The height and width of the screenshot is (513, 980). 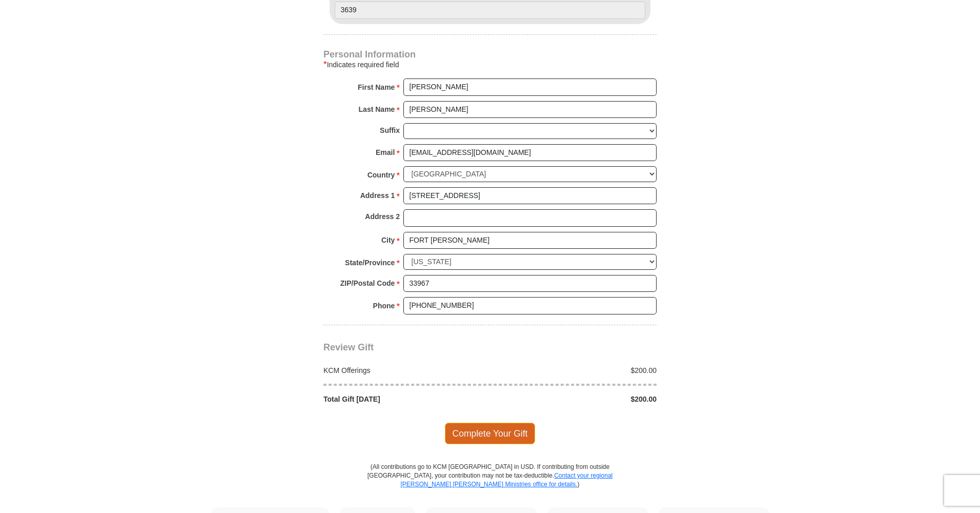 What do you see at coordinates (368, 283) in the screenshot?
I see `strong: ZIP/Postal Code` at bounding box center [368, 283].